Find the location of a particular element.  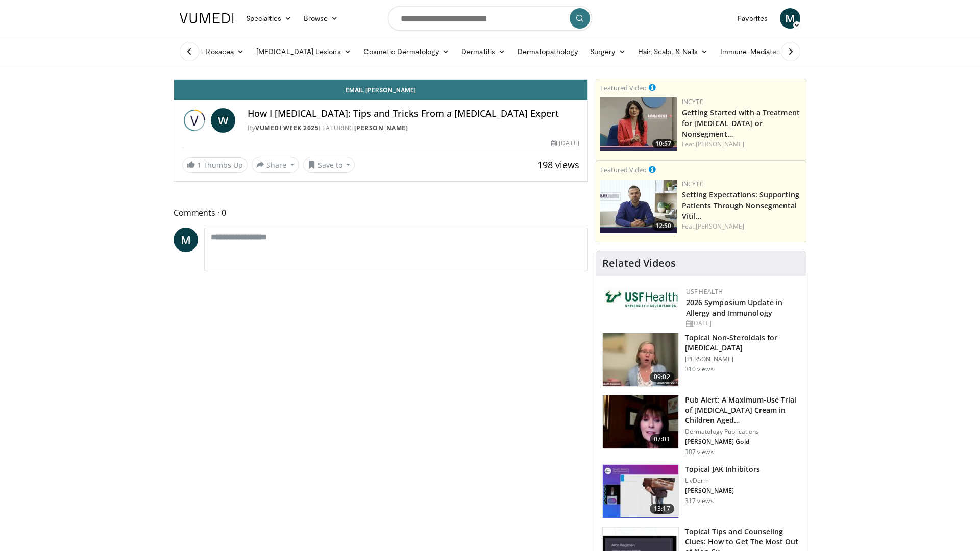

img: Vumedi Week 2025 is located at coordinates (195, 121).